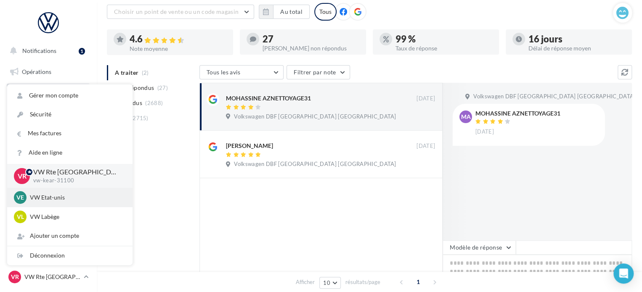 Image resolution: width=642 pixels, height=292 pixels. I want to click on span: VL, so click(20, 217).